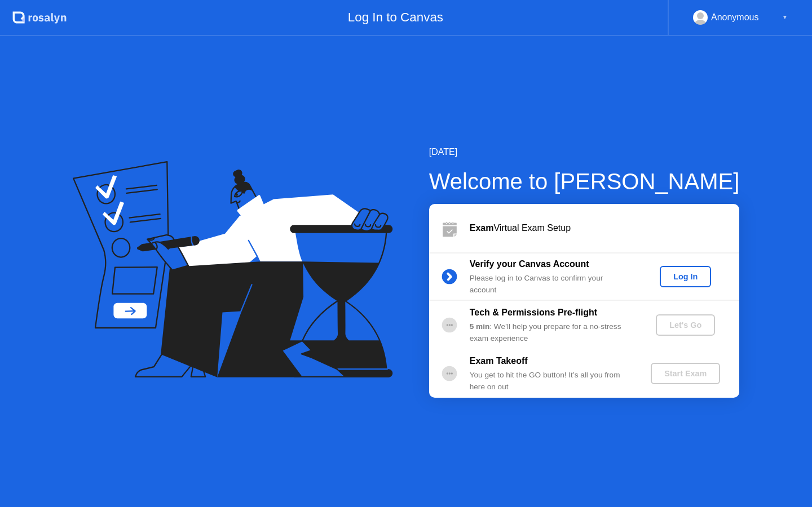 The image size is (812, 507). Describe the element at coordinates (685, 374) in the screenshot. I see `button: Start Exam` at that location.